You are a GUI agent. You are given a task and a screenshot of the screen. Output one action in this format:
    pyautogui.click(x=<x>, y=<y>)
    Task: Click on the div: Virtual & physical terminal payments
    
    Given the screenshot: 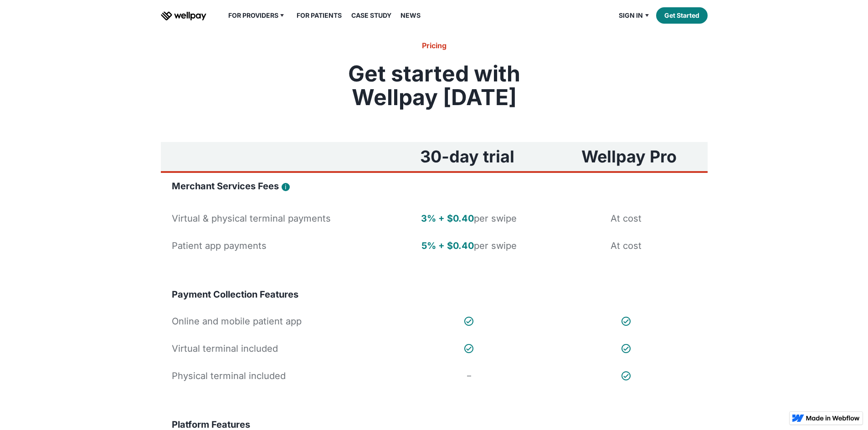 What is the action you would take?
    pyautogui.click(x=251, y=219)
    